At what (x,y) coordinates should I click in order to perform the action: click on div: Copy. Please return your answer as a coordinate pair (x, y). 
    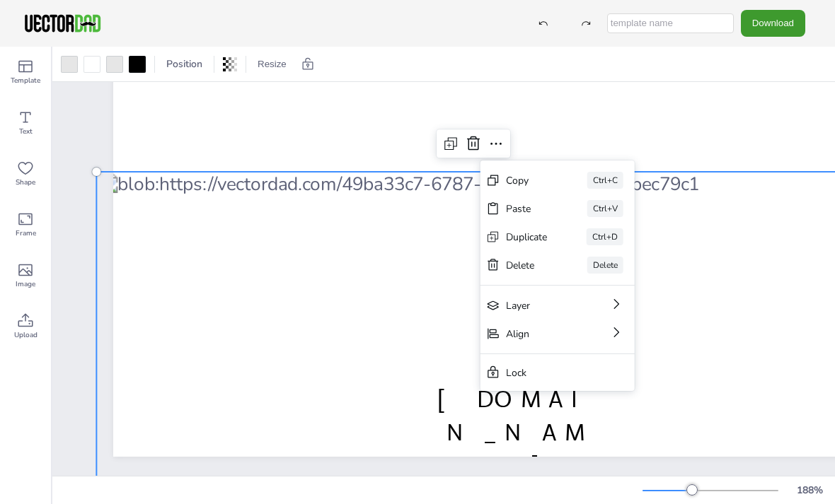
    Looking at the image, I should click on (526, 180).